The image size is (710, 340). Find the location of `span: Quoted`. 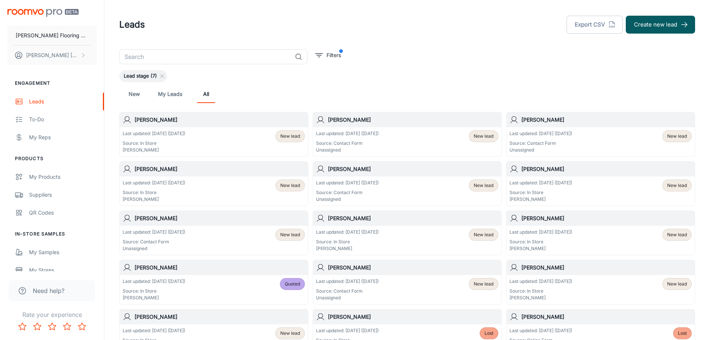

span: Quoted is located at coordinates (292, 284).